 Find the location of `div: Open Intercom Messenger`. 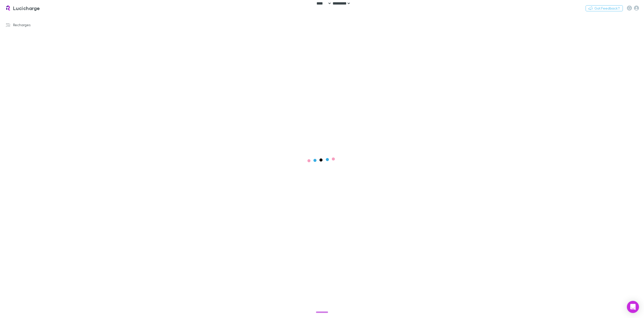

div: Open Intercom Messenger is located at coordinates (633, 307).